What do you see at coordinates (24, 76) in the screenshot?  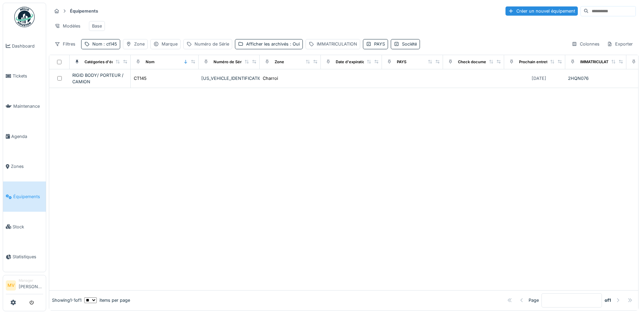 I see `a: Tickets` at bounding box center [24, 76].